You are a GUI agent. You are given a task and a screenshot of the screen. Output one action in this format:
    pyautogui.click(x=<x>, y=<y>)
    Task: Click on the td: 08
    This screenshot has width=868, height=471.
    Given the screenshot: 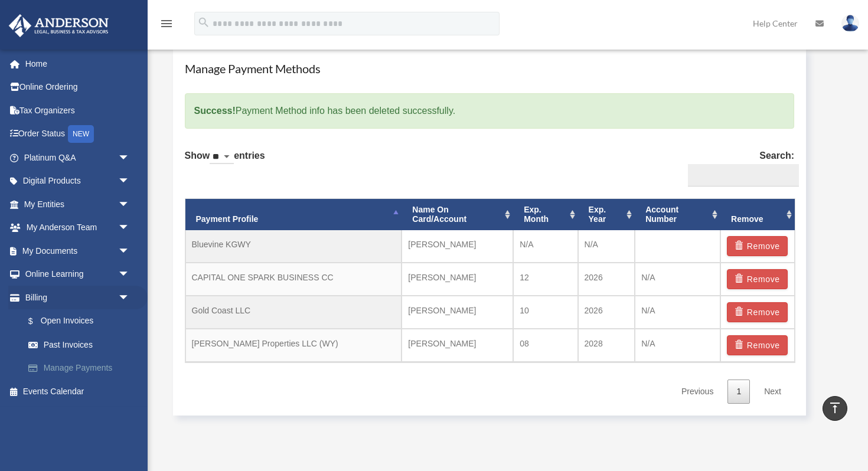 What is the action you would take?
    pyautogui.click(x=545, y=346)
    